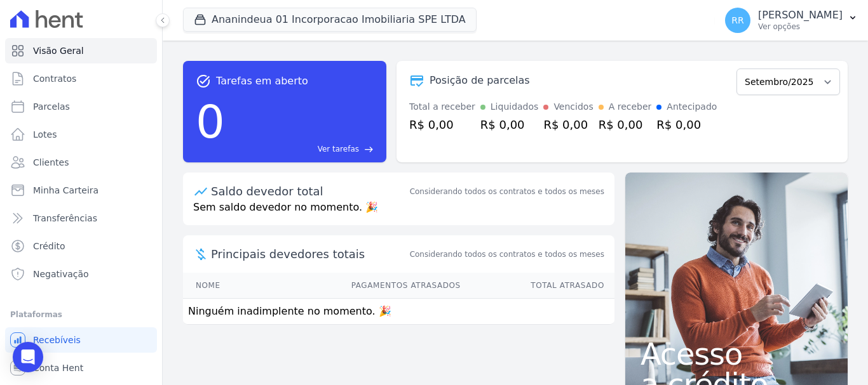 This screenshot has height=385, width=868. I want to click on p: Ver opções, so click(800, 26).